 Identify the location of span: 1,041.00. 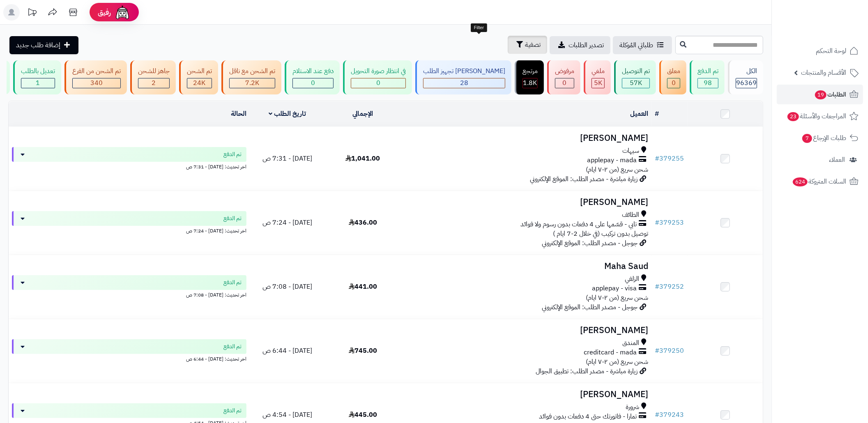
(363, 158).